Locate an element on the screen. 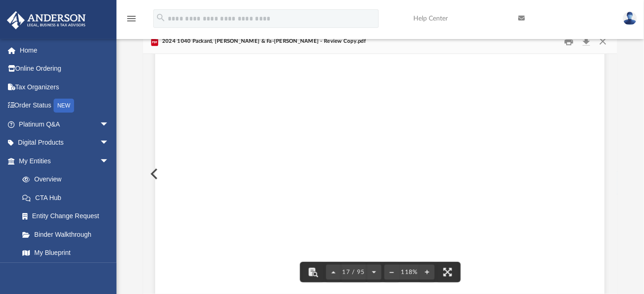 This screenshot has height=294, width=644. a: Tax Organizers is located at coordinates (65, 87).